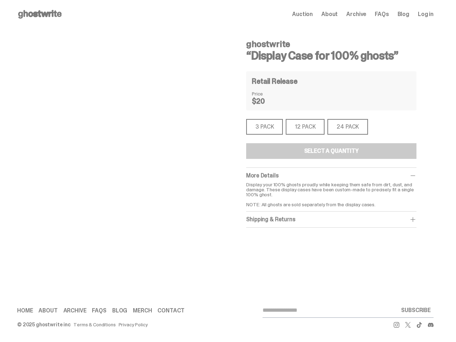 The image size is (456, 342). What do you see at coordinates (44, 325) in the screenshot?
I see `div: © 2025 ghostwrite inc` at bounding box center [44, 325].